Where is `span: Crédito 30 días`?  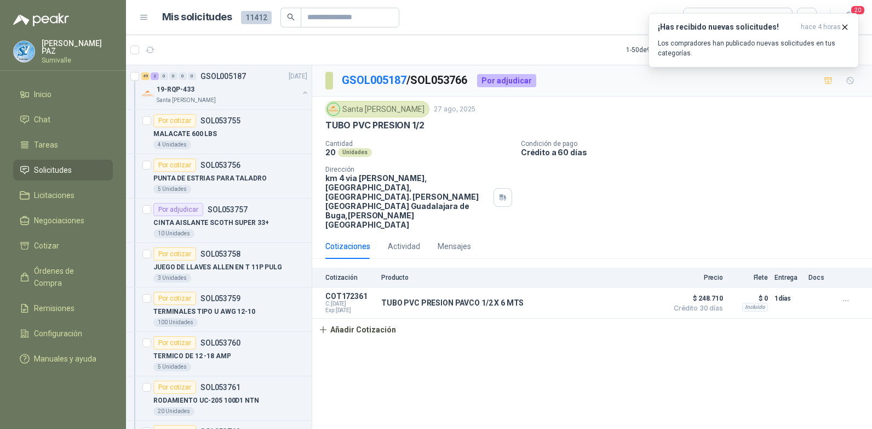 span: Crédito 30 días is located at coordinates (696, 308).